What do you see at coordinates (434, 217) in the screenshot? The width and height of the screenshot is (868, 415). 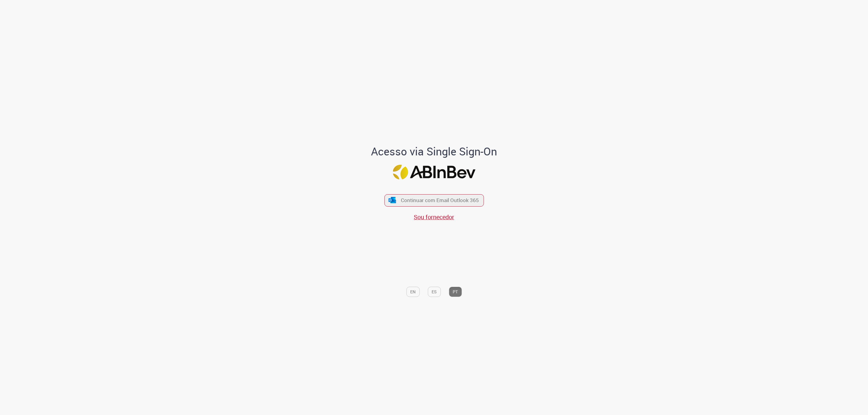 I see `a: Sou fornecedor` at bounding box center [434, 217].